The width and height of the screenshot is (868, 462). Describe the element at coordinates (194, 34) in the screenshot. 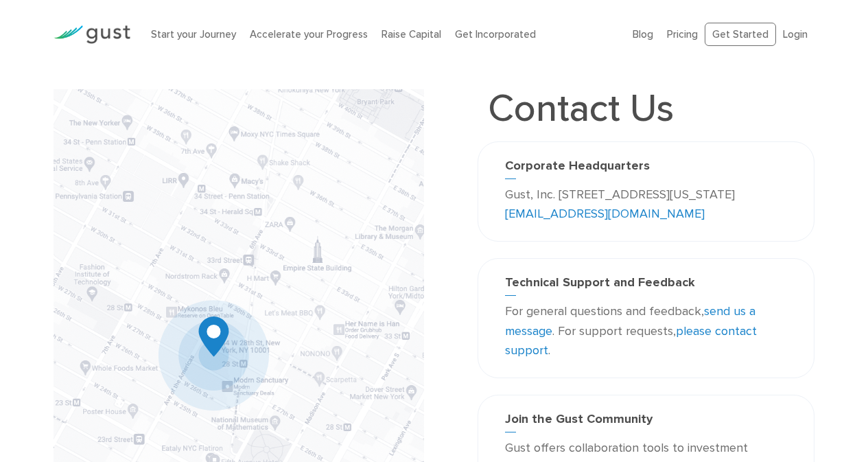

I see `a: Start your Journey` at that location.